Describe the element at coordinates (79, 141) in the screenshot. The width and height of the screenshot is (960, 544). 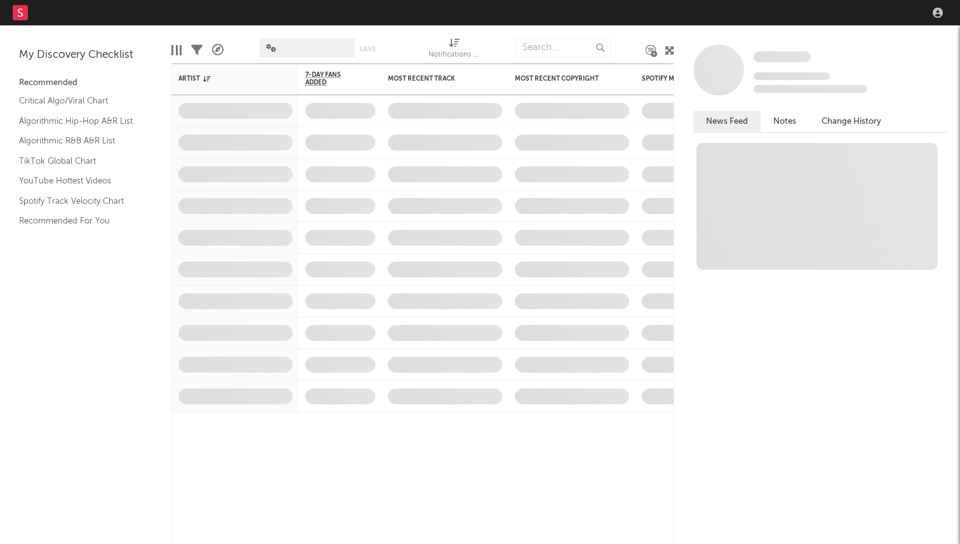
I see `a: Algorithmic R&B A&R List` at that location.